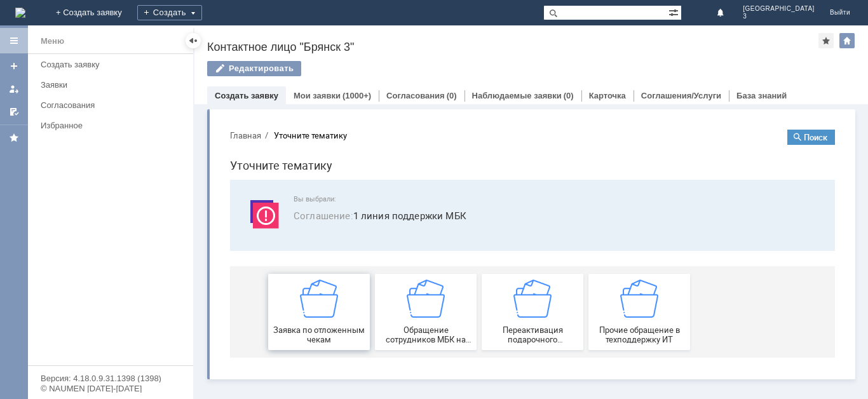  Describe the element at coordinates (21, 13) in the screenshot. I see `a: Перейти на домашнюю страницу` at that location.